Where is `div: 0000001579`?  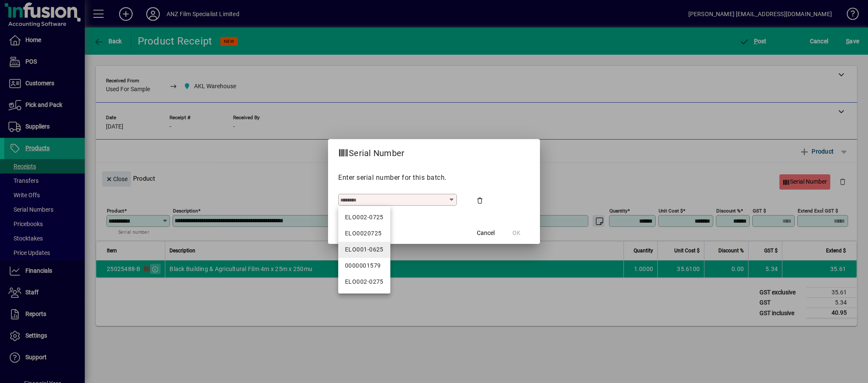 div: 0000001579 is located at coordinates (364, 265).